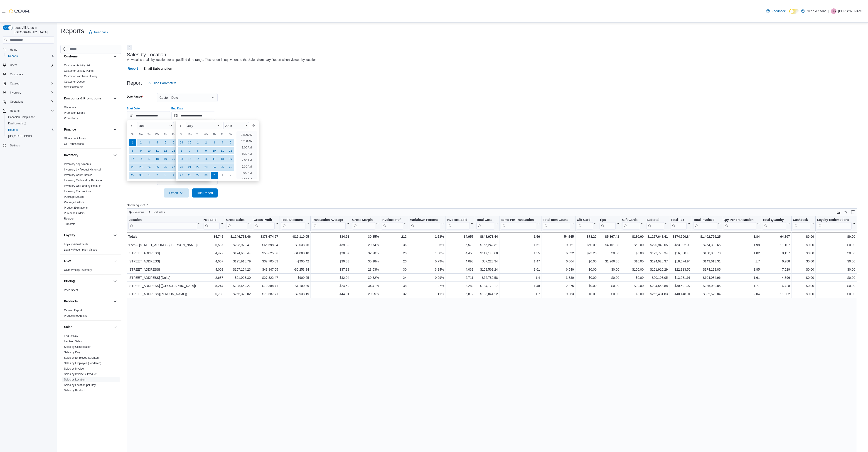  I want to click on button: Inventory, so click(88, 155).